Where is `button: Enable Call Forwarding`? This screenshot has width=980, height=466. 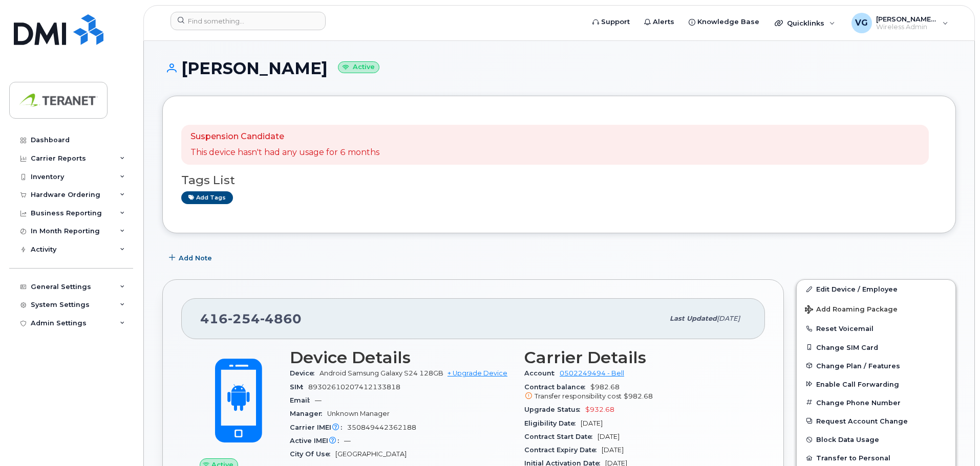 button: Enable Call Forwarding is located at coordinates (876, 384).